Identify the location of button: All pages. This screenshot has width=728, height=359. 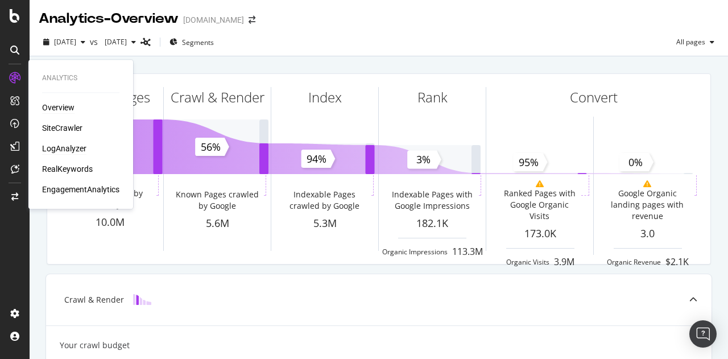
(695, 42).